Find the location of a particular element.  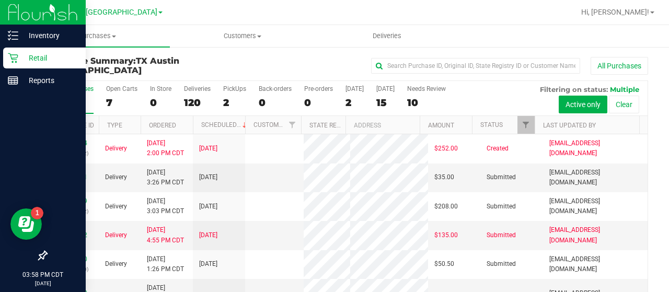

a: Scheduled is located at coordinates (225, 125).